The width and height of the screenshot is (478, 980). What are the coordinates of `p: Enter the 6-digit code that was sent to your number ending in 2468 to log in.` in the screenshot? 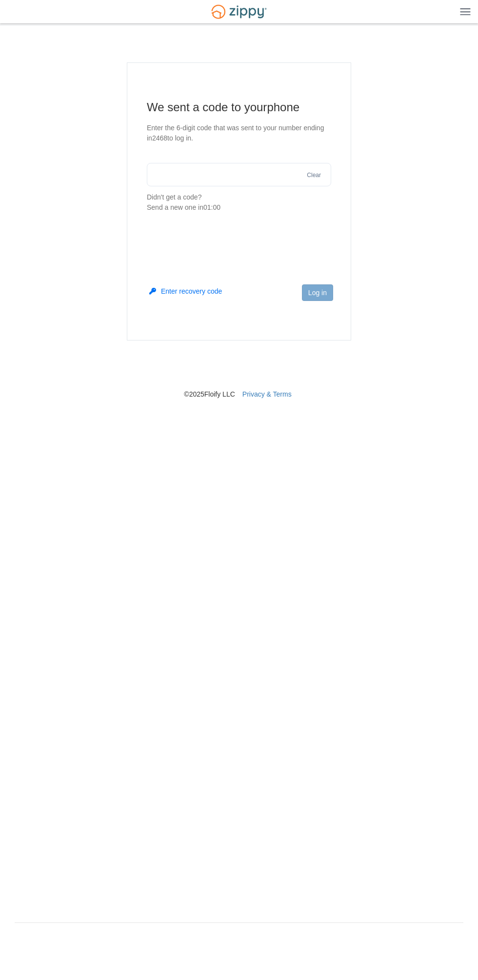 It's located at (239, 133).